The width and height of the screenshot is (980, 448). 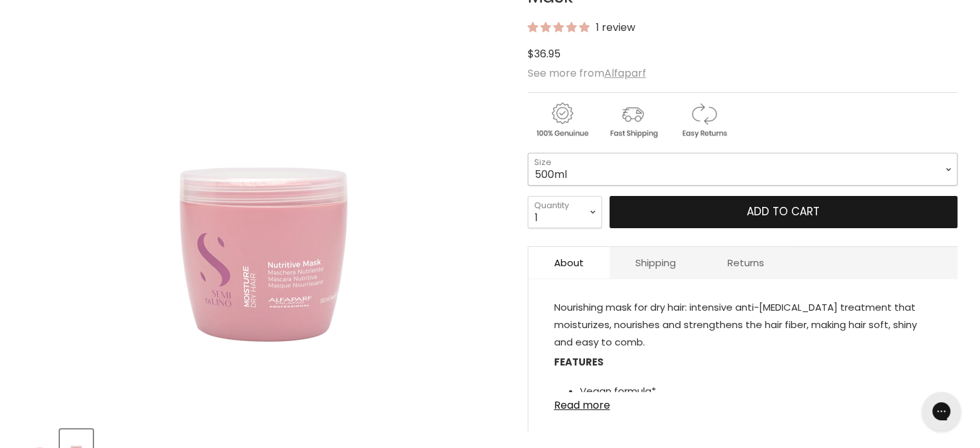 What do you see at coordinates (587, 73) in the screenshot?
I see `span: See more from` at bounding box center [587, 73].